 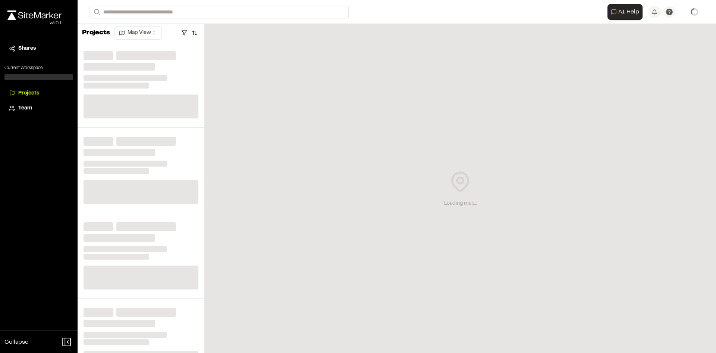 What do you see at coordinates (625, 12) in the screenshot?
I see `button: Open AI Assistant` at bounding box center [625, 12].